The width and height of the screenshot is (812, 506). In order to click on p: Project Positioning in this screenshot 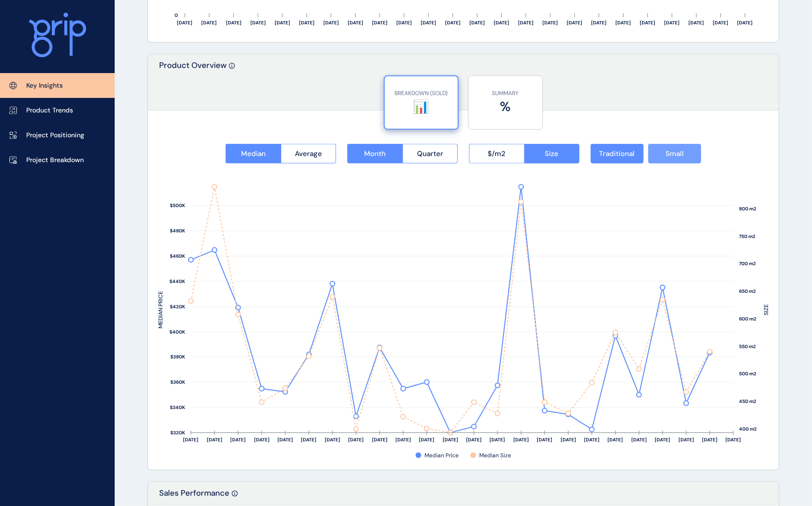, I will do `click(55, 135)`.